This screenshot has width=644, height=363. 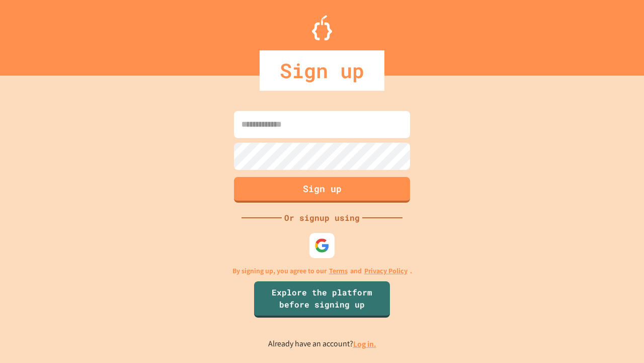 I want to click on a: Explore the platform before signing up, so click(x=322, y=300).